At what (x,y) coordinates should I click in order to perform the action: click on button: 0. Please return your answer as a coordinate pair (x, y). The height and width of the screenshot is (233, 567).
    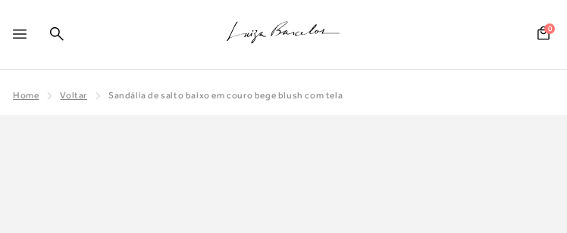
    Looking at the image, I should click on (543, 35).